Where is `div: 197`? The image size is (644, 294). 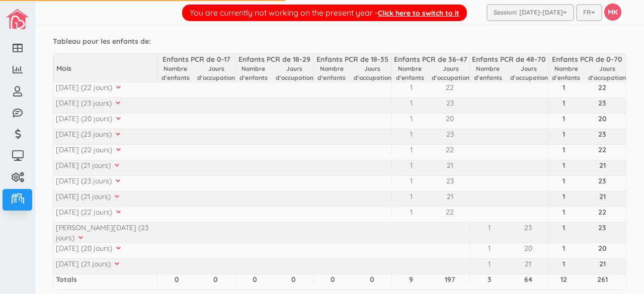
div: 197 is located at coordinates (450, 279).